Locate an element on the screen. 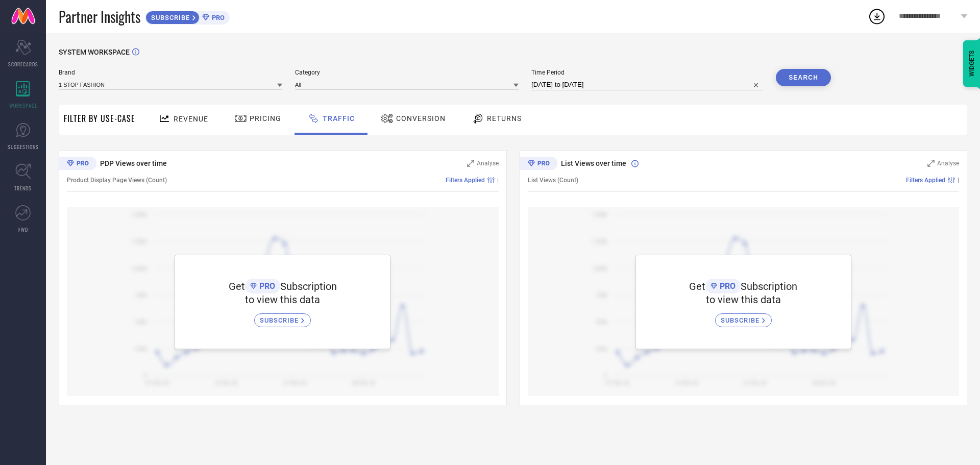  span: SUGGESTIONS is located at coordinates (23, 147).